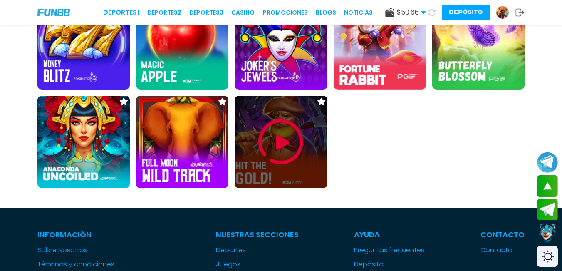  Describe the element at coordinates (326, 12) in the screenshot. I see `a: BLOGS` at that location.